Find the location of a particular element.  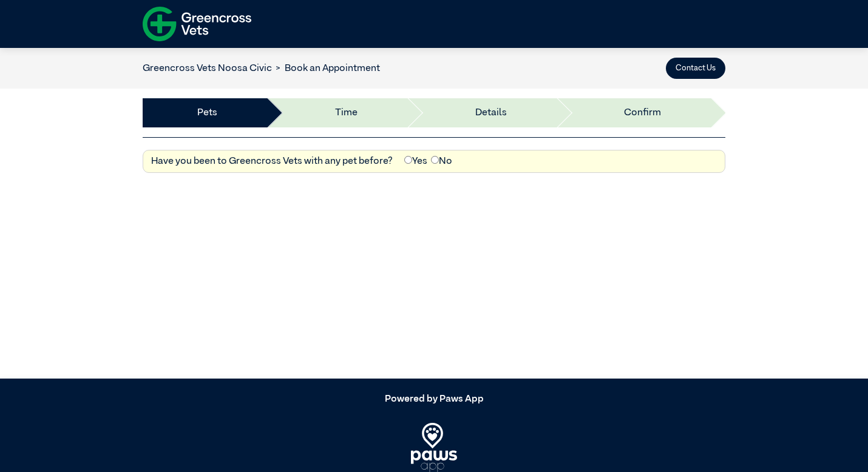

input: No is located at coordinates (435, 159).